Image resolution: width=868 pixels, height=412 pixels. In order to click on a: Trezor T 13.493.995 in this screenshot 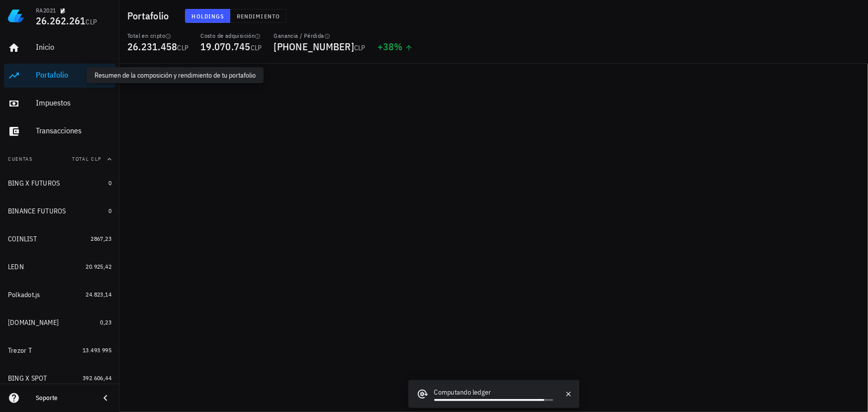, I will do `click(59, 350)`.